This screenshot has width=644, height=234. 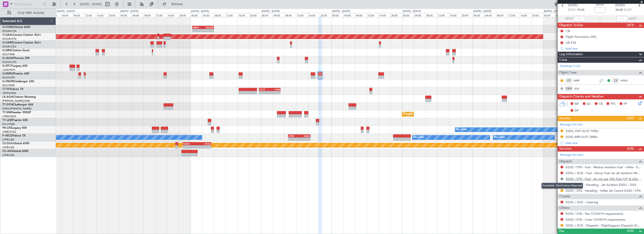 What do you see at coordinates (589, 104) in the screenshot?
I see `span: AC` at bounding box center [589, 104].